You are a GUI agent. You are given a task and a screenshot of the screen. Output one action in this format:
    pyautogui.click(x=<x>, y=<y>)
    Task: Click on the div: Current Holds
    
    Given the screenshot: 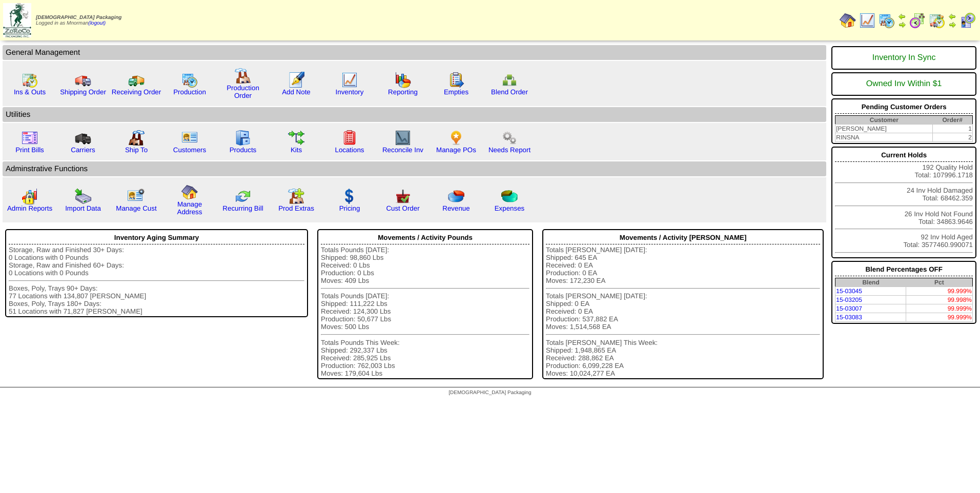 What is the action you would take?
    pyautogui.click(x=904, y=155)
    